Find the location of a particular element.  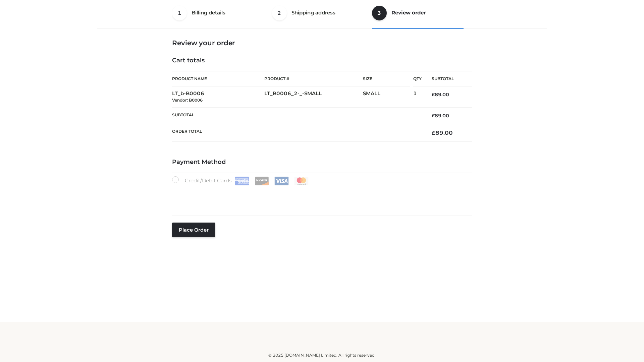

td: LT_B0006_2-_-SMALL is located at coordinates (313, 97).